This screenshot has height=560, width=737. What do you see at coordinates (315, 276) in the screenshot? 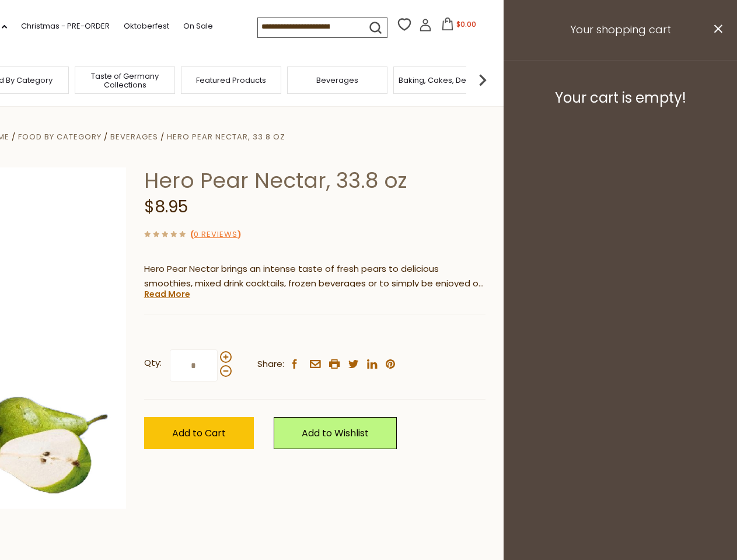
I see `p: Hero Pear Nectar brings an intense taste of fresh pears to delicious smoothies, mixed drink cockt...` at bounding box center [315, 276].